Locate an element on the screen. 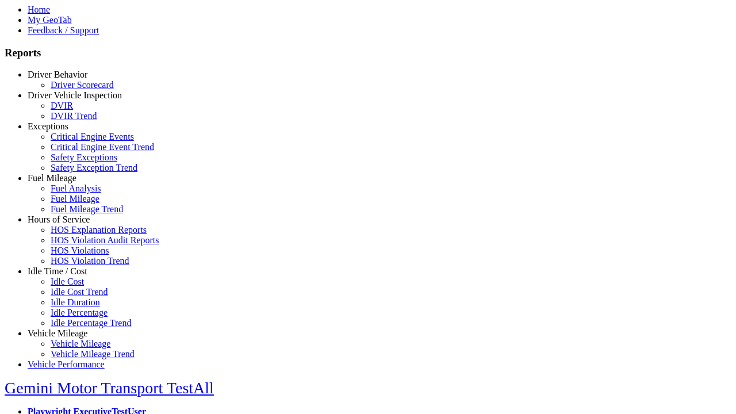 This screenshot has height=414, width=736. h3: Reports is located at coordinates (368, 53).